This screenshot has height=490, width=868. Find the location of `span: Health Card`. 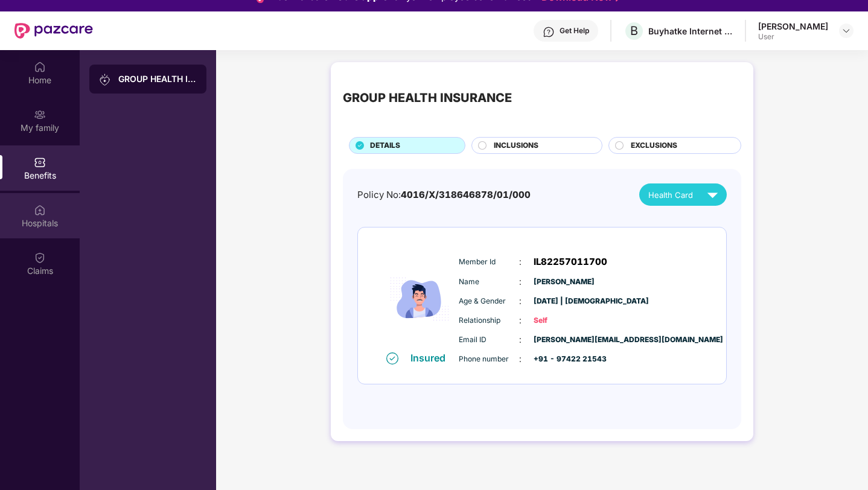

span: Health Card is located at coordinates (670, 194).